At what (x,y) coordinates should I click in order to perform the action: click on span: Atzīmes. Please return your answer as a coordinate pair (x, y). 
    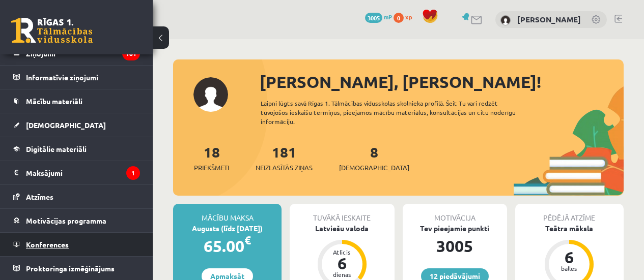
    Looking at the image, I should click on (40, 197).